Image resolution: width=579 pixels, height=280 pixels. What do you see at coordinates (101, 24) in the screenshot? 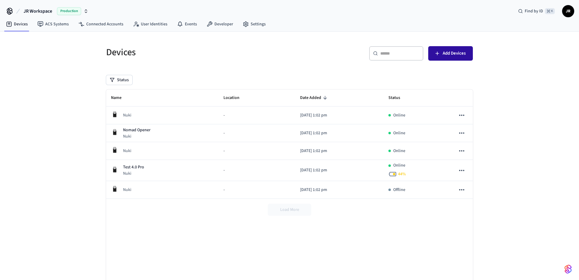
I see `a: Connected Accounts` at bounding box center [101, 24].